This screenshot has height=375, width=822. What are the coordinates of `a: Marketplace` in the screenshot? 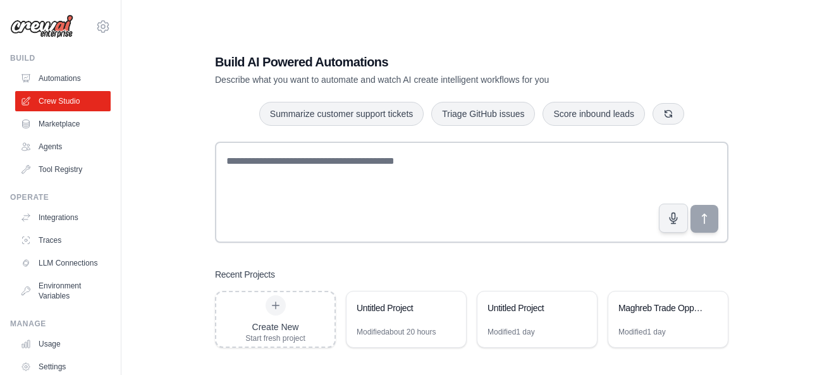 It's located at (63, 124).